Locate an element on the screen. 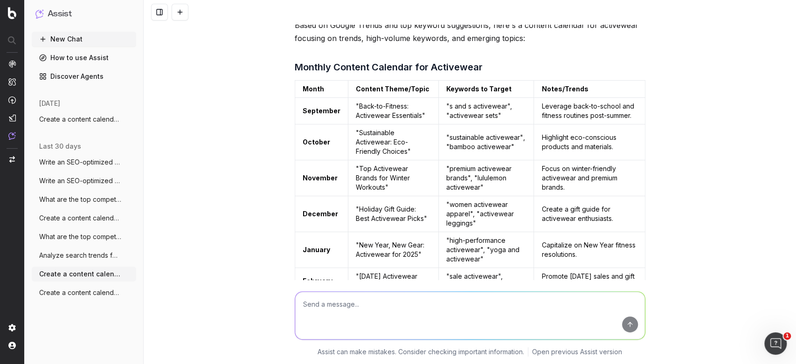 This screenshot has height=364, width=796. span: Create a content calendar with 10 differ is located at coordinates (80, 119).